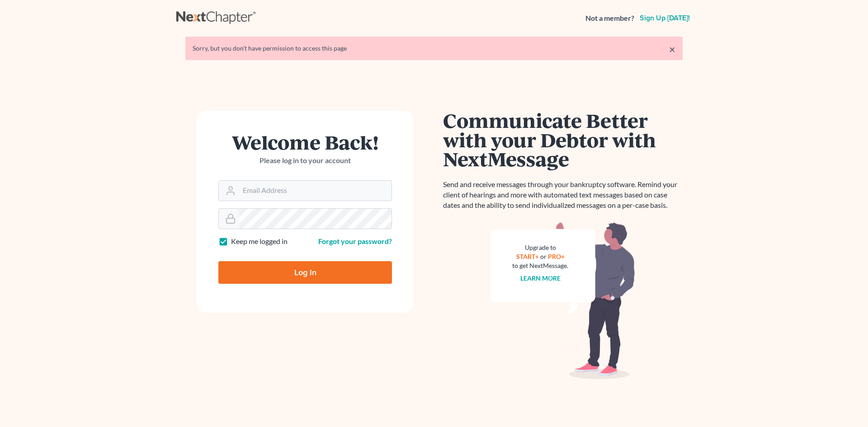  What do you see at coordinates (305, 272) in the screenshot?
I see `input: Log In` at bounding box center [305, 272].